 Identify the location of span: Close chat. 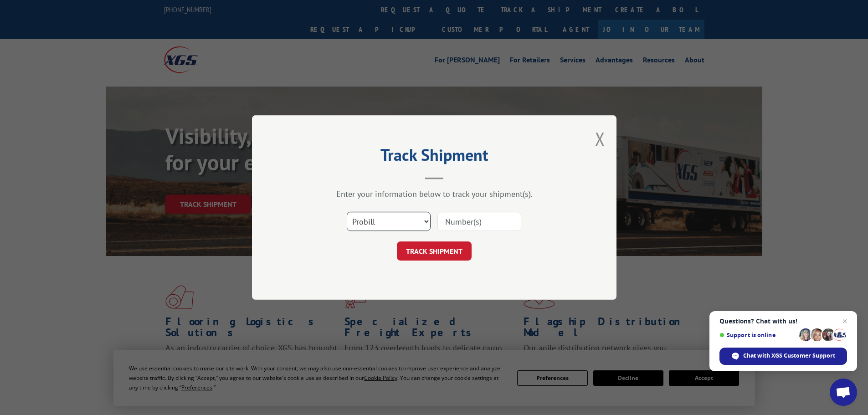
(844, 321).